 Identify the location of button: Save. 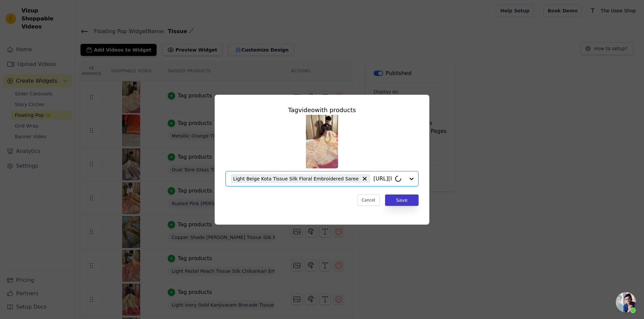
(402, 200).